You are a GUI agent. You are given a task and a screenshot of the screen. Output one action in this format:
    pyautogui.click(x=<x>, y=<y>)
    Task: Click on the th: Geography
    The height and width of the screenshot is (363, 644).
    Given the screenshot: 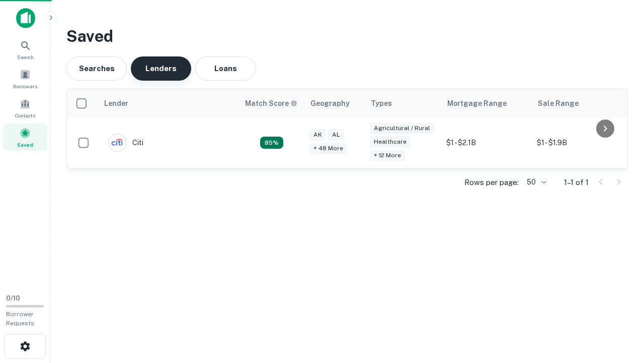 What is the action you would take?
    pyautogui.click(x=335, y=103)
    